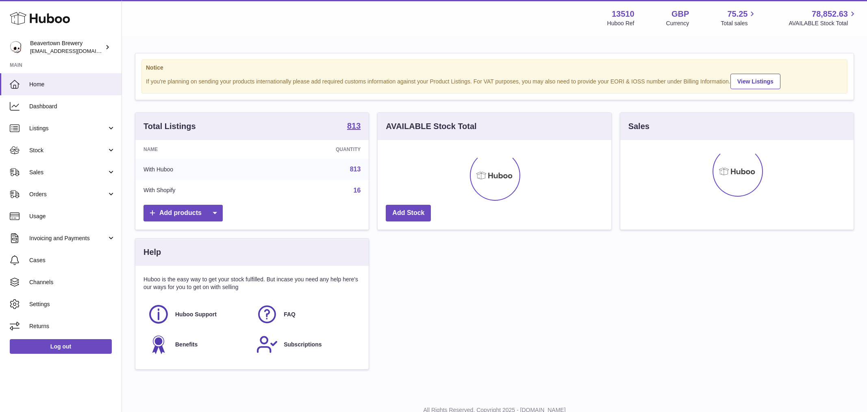 This screenshot has height=412, width=867. What do you see at coordinates (306, 314) in the screenshot?
I see `a: FAQ` at bounding box center [306, 314].